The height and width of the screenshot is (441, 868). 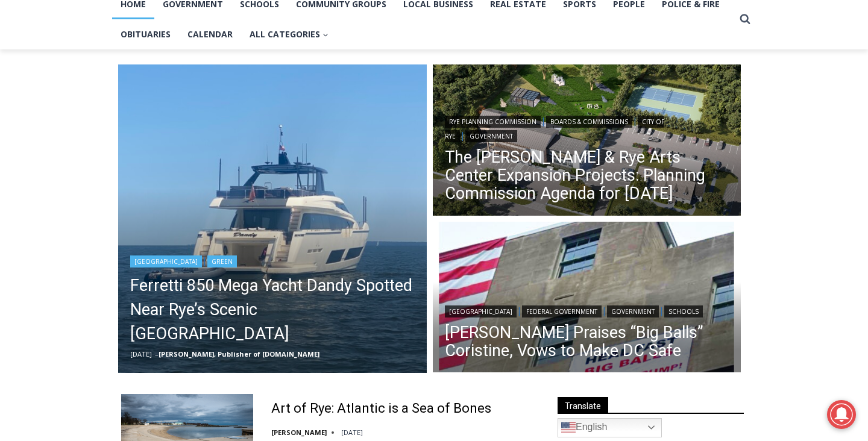 I want to click on a: Art of Rye: Atlantic is a Sea of Bones, so click(x=381, y=409).